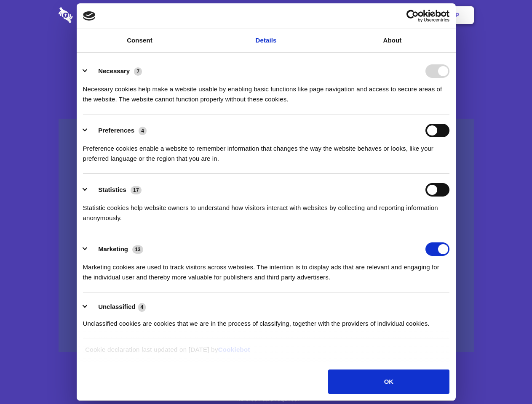  Describe the element at coordinates (113, 249) in the screenshot. I see `label: Marketing` at that location.